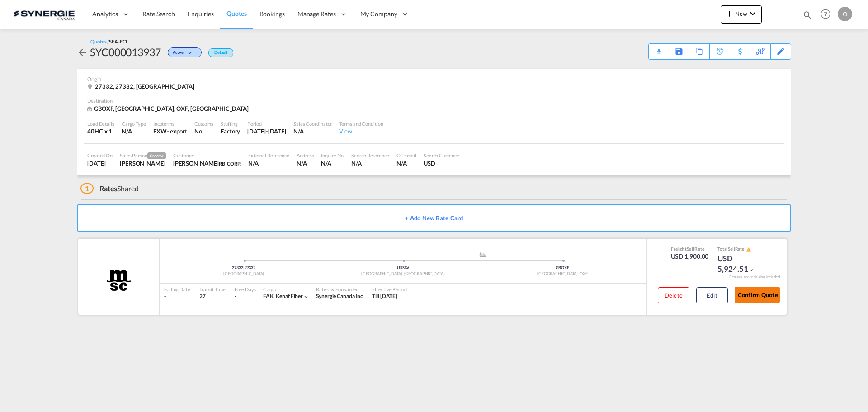 This screenshot has height=412, width=868. Describe the element at coordinates (84, 52) in the screenshot. I see `div: icon-arrow-left` at that location.